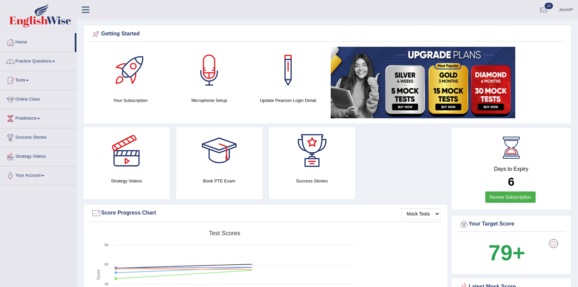  Describe the element at coordinates (131, 100) in the screenshot. I see `h4: Your Subscription` at that location.